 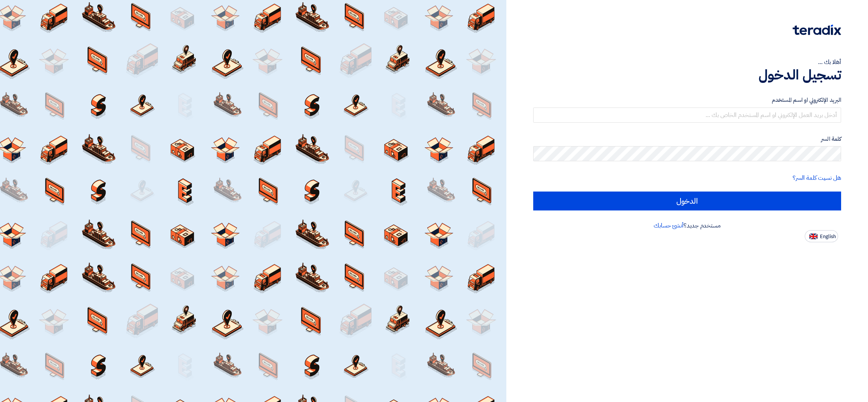 What do you see at coordinates (828, 236) in the screenshot?
I see `span: English` at bounding box center [828, 236].